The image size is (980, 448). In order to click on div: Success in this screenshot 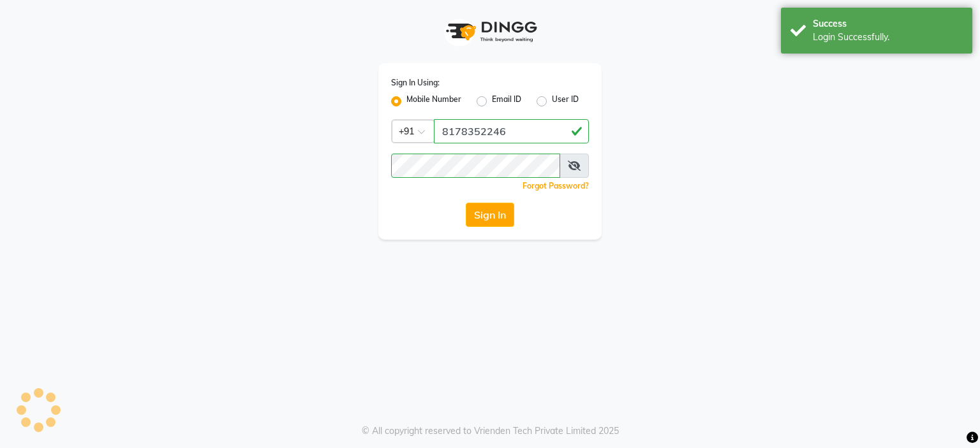, I will do `click(888, 24)`.